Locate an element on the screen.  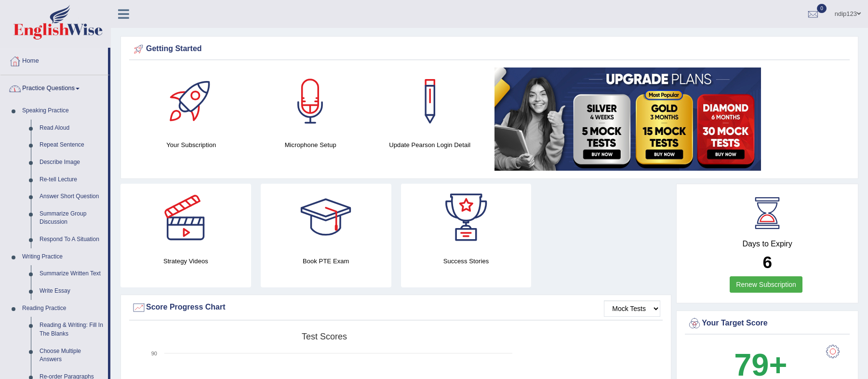
h4: Days to Expiry is located at coordinates (767, 244).